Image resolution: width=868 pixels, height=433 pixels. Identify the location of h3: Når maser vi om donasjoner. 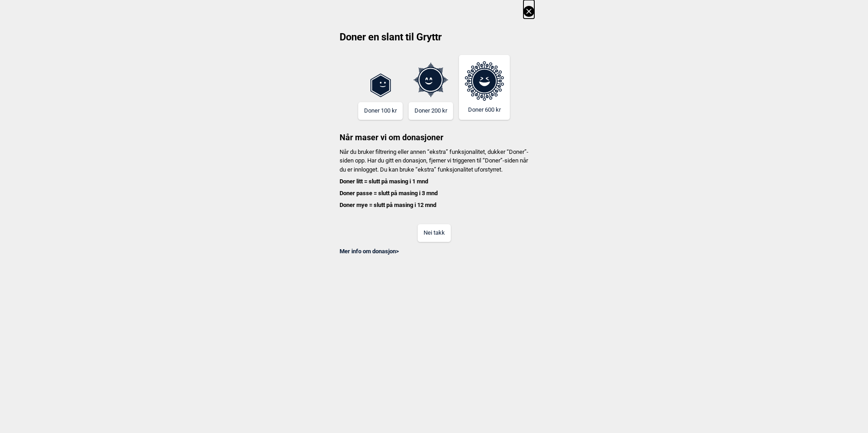
(434, 131).